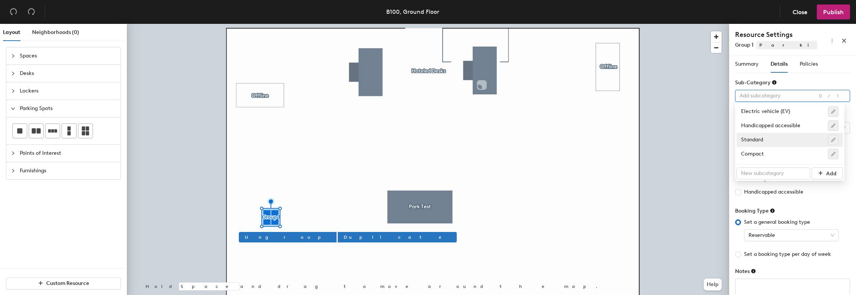 The height and width of the screenshot is (295, 856). Describe the element at coordinates (833, 12) in the screenshot. I see `button: Publish` at that location.